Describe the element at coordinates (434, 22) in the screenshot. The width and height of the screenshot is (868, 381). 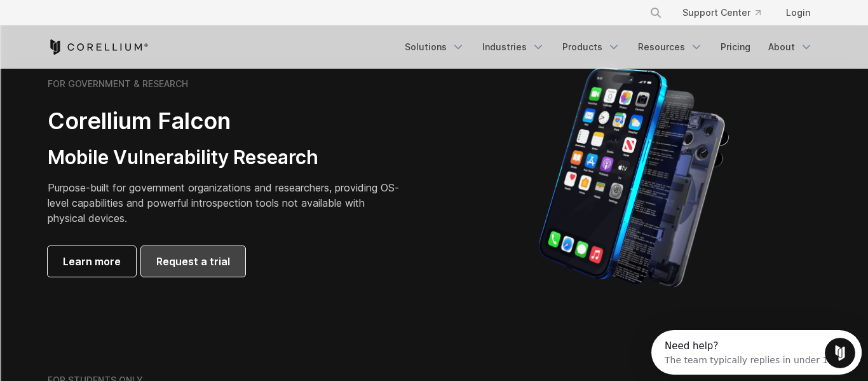
I see `div: Sort New > Old` at that location.